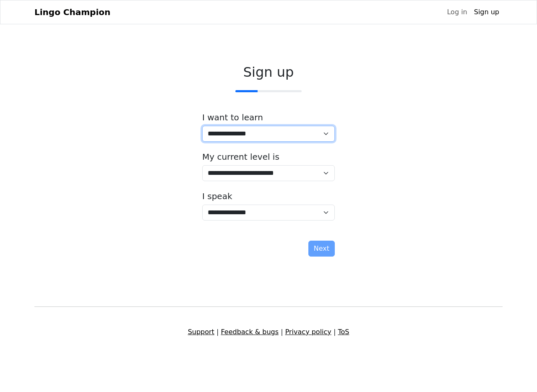 This screenshot has height=392, width=537. I want to click on label: My current level is, so click(241, 157).